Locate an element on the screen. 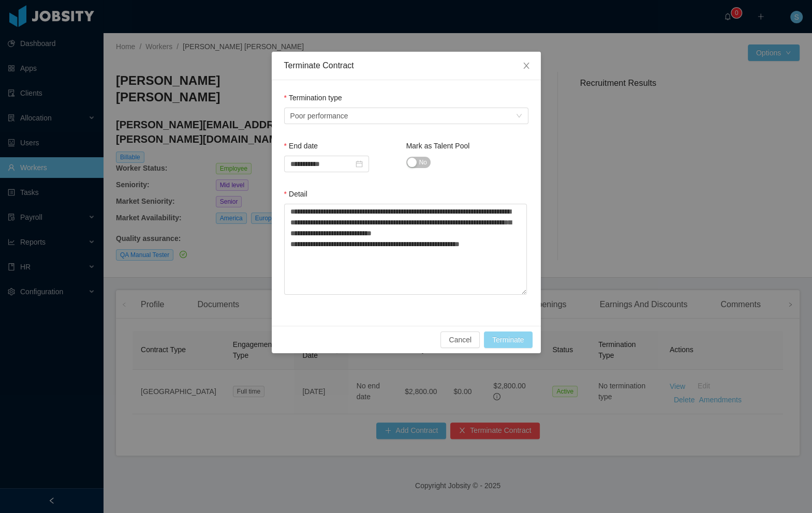 This screenshot has height=513, width=812. button: Cancel is located at coordinates (460, 340).